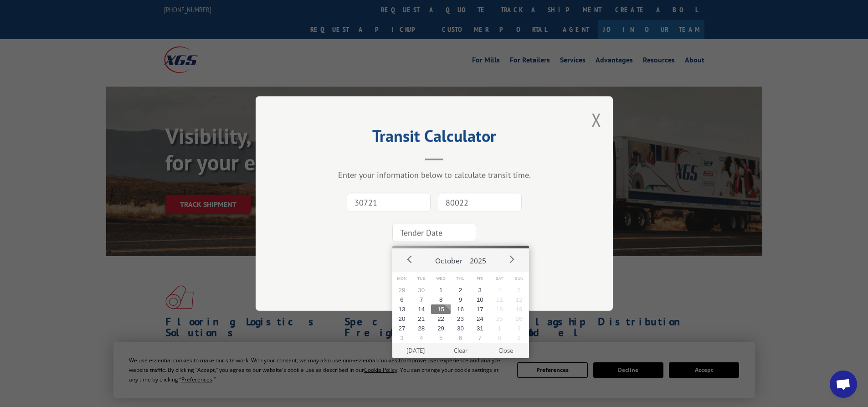  I want to click on button: 25, so click(499, 319).